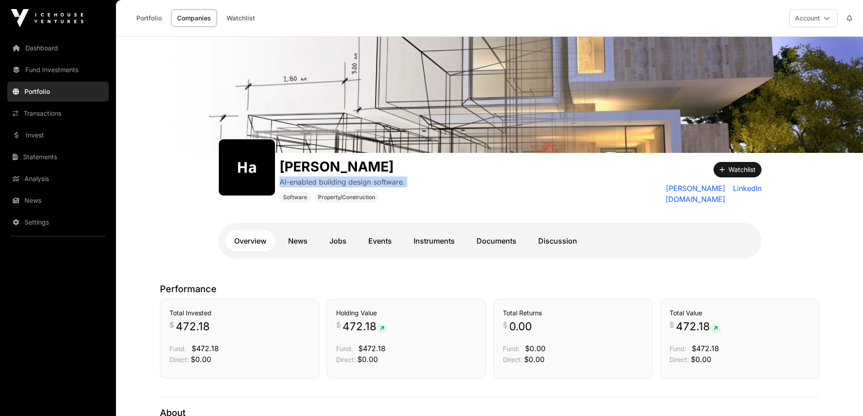 The width and height of the screenshot is (863, 416). I want to click on h3: Total Returns, so click(573, 313).